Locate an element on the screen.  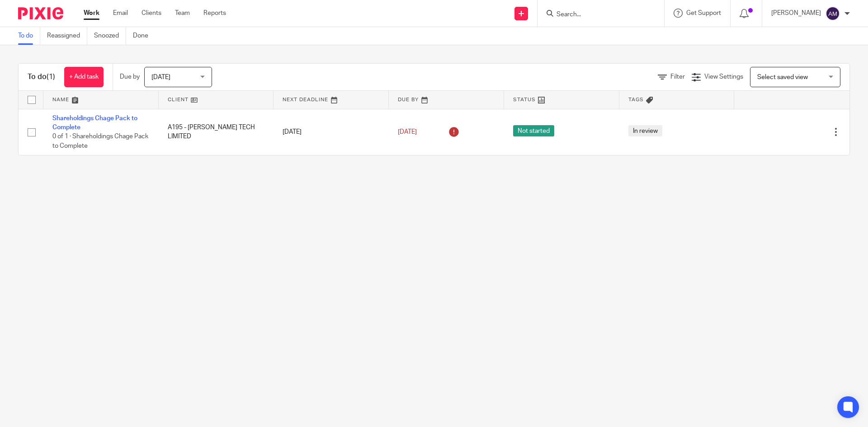
span: Select saved view is located at coordinates (783, 77).